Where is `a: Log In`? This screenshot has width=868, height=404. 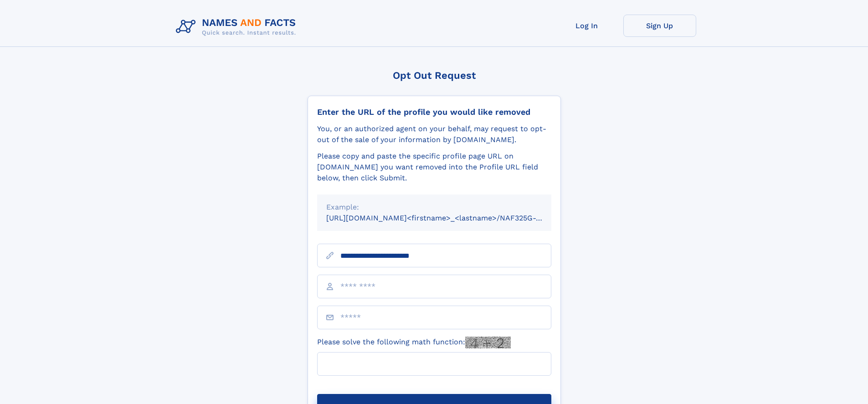
a: Log In is located at coordinates (587, 25).